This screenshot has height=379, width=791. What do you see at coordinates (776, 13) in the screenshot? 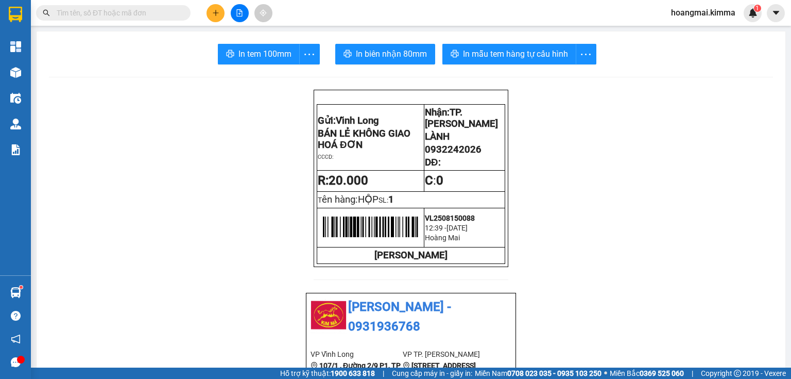
I see `span: caret-down` at bounding box center [776, 13].